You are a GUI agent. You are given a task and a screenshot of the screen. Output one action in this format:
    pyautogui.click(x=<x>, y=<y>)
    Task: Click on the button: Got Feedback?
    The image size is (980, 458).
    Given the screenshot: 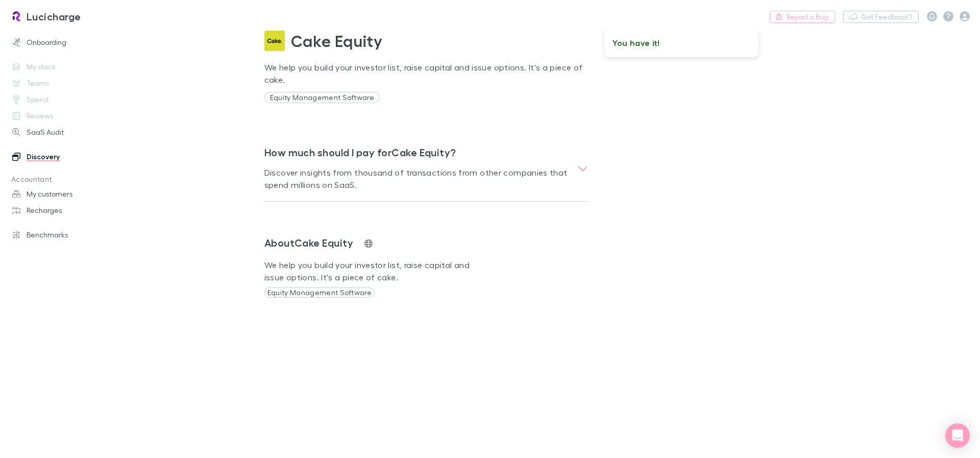 What is the action you would take?
    pyautogui.click(x=881, y=17)
    